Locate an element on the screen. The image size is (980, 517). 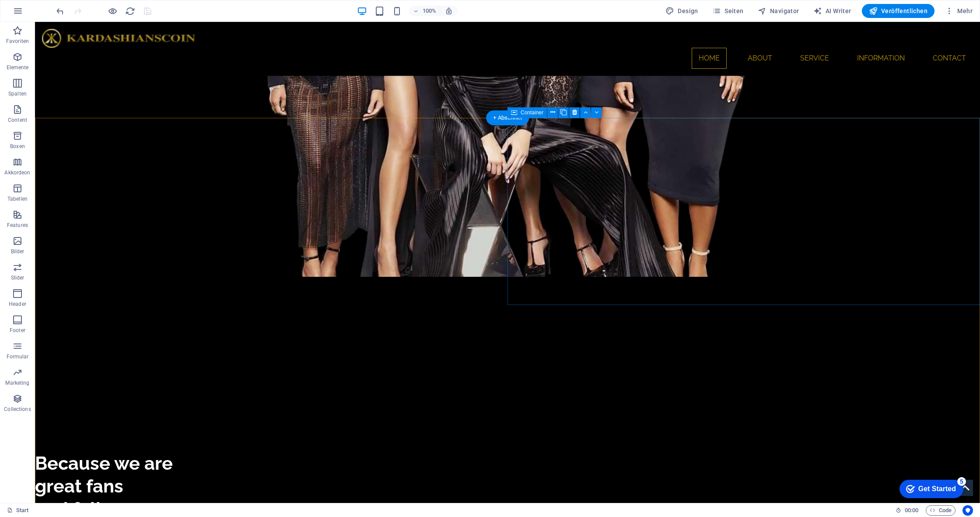
span: Veröffentlichen is located at coordinates (898, 11).